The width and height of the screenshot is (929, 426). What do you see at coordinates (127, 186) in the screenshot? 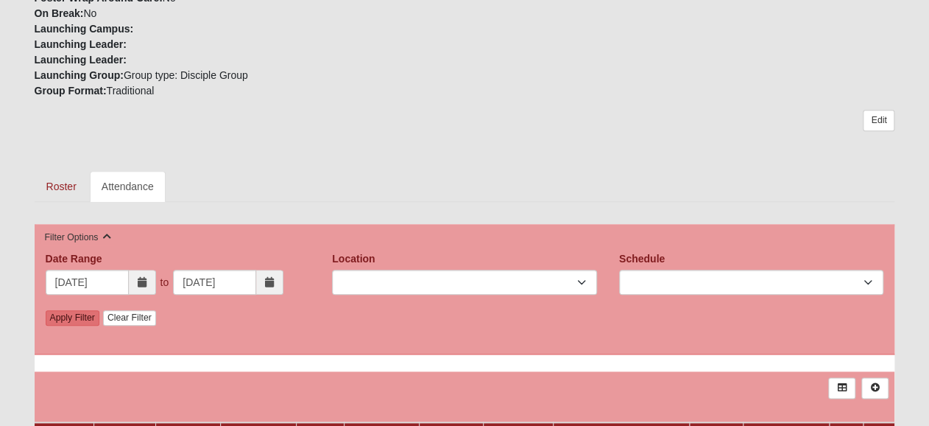
I see `a: Attendance` at bounding box center [127, 186].